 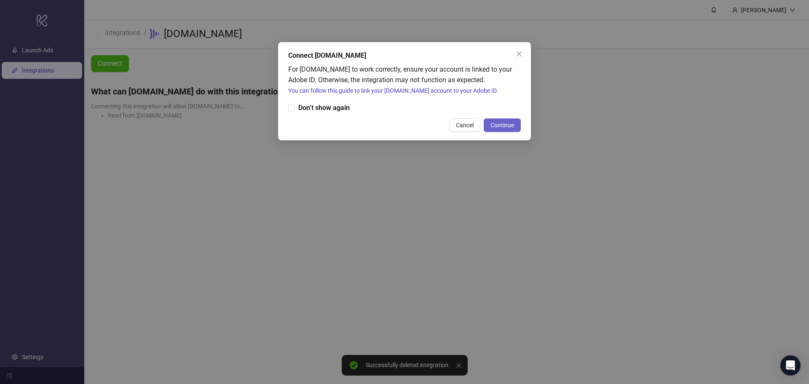 I want to click on button: Continue, so click(x=502, y=125).